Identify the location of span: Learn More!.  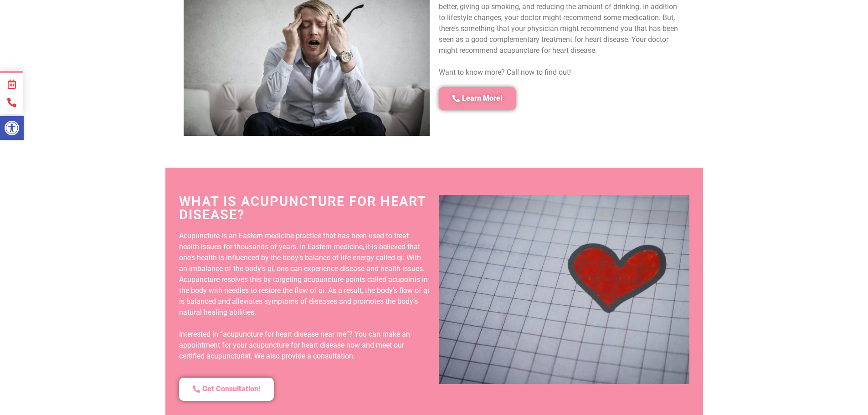
(482, 99).